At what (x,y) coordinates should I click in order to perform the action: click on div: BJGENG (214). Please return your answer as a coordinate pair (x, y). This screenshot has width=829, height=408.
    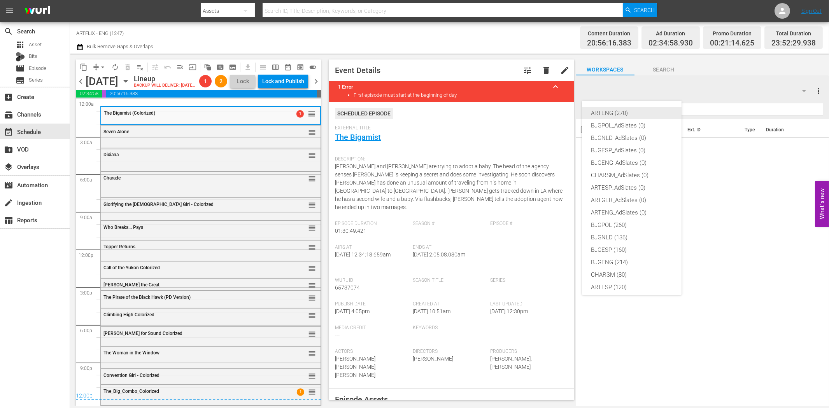
    Looking at the image, I should click on (632, 262).